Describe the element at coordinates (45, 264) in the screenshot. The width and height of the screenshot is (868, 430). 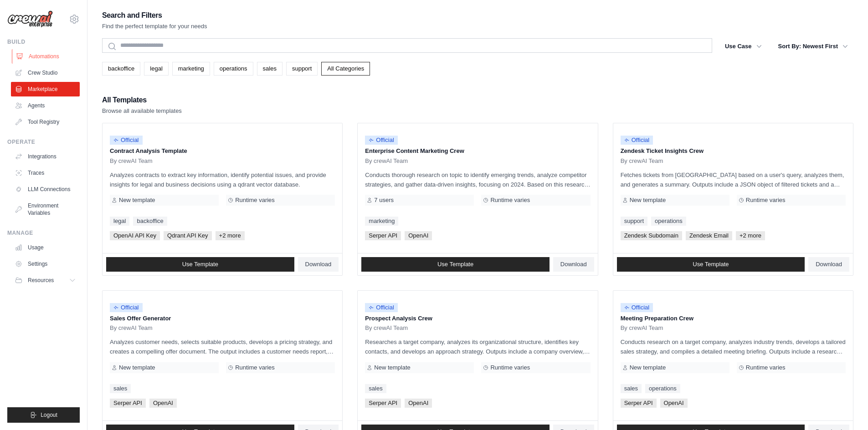
I see `a: Settings` at that location.